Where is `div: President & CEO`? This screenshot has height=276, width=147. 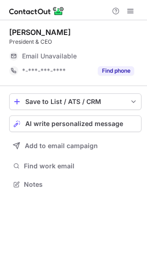
div: President & CEO is located at coordinates (75, 42).